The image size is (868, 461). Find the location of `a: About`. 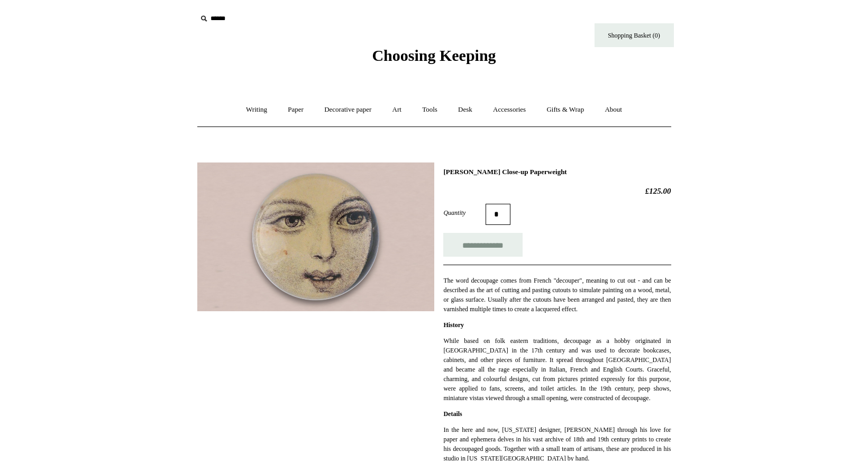

a: About is located at coordinates (613, 109).